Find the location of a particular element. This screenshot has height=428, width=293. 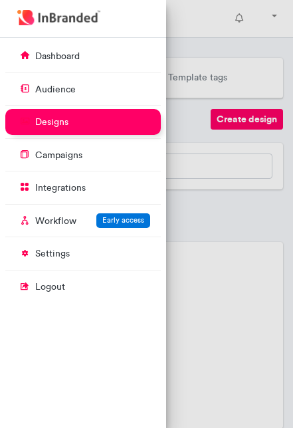

p: settings is located at coordinates (52, 254).